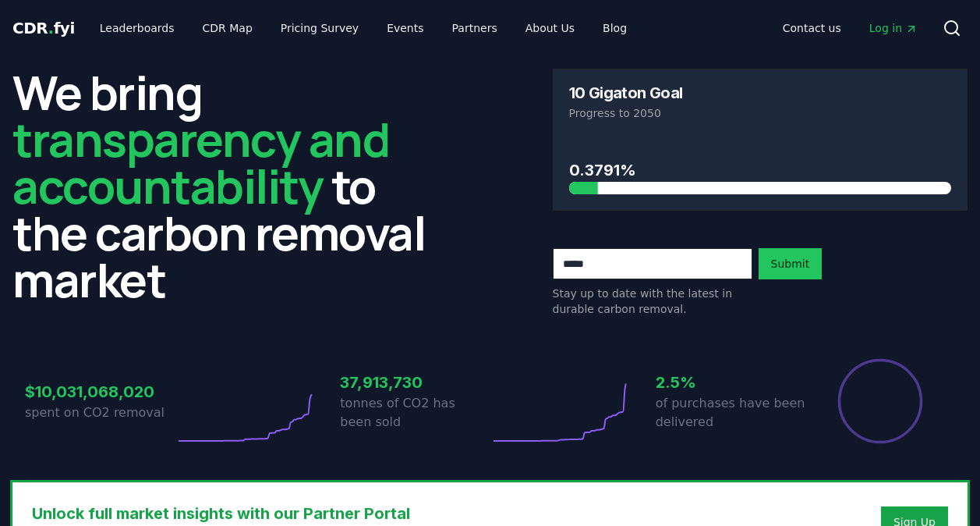  Describe the element at coordinates (731, 413) in the screenshot. I see `p: of purchases have been delivered` at that location.